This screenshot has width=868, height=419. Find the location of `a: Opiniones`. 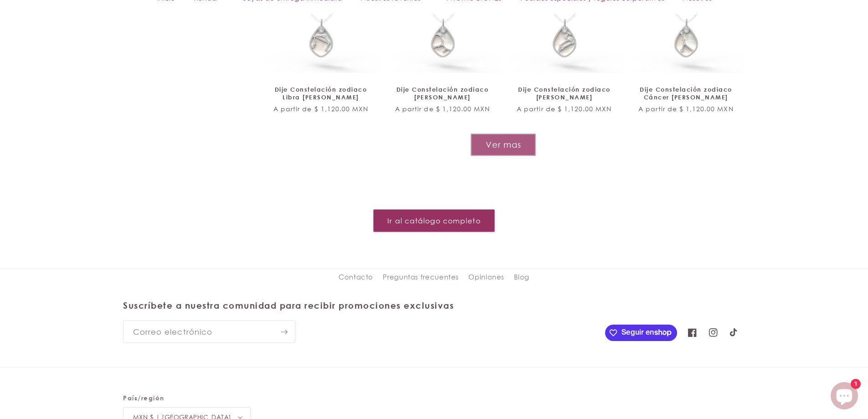

a: Opiniones is located at coordinates (486, 278).